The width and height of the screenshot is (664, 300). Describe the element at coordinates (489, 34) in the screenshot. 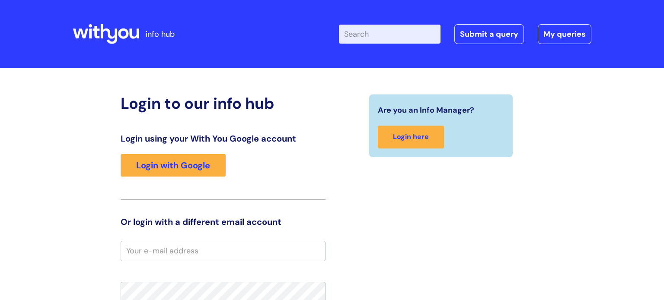

I see `a: Submit a query` at that location.